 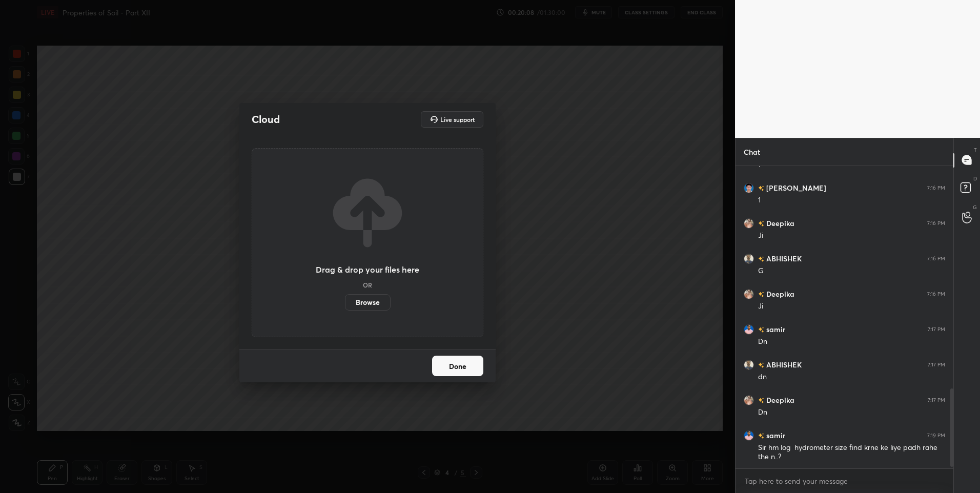 What do you see at coordinates (458, 366) in the screenshot?
I see `button: Done` at bounding box center [458, 366].